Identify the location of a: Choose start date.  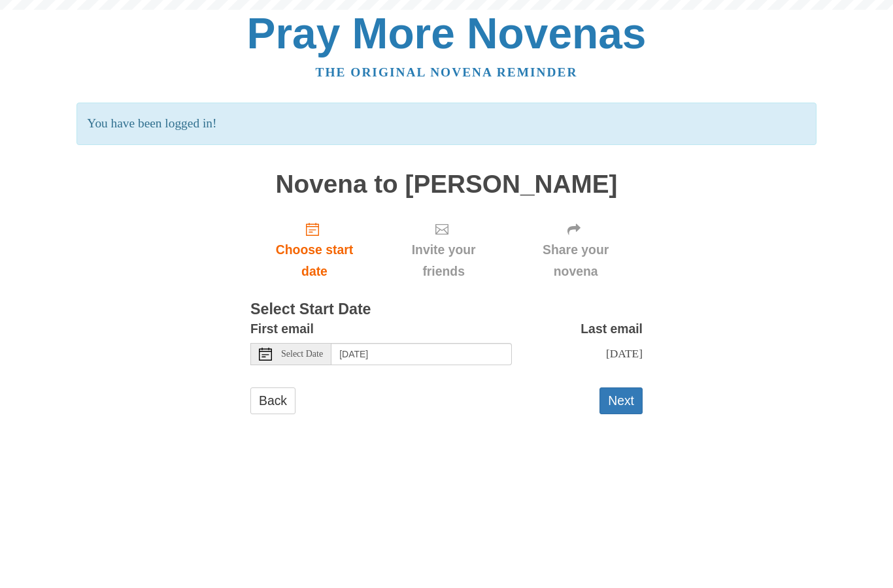
(314, 250).